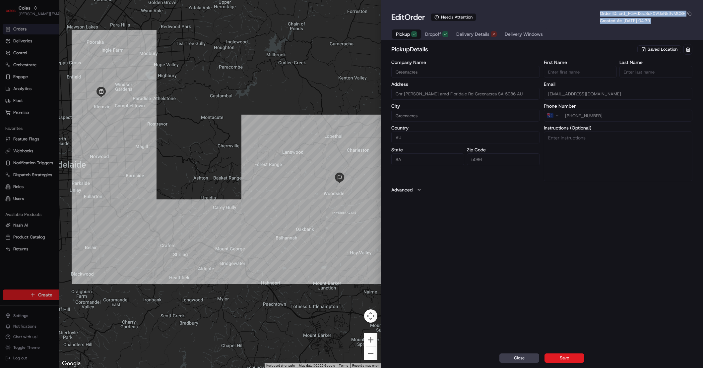 Image resolution: width=703 pixels, height=368 pixels. What do you see at coordinates (428, 159) in the screenshot?
I see `input: Enter state` at bounding box center [428, 159].